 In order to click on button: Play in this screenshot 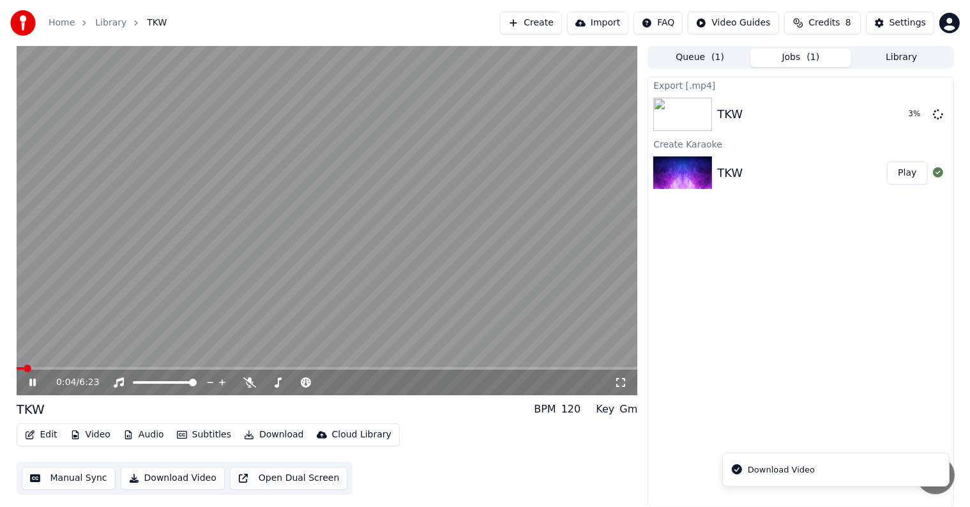, I will do `click(907, 173)`.